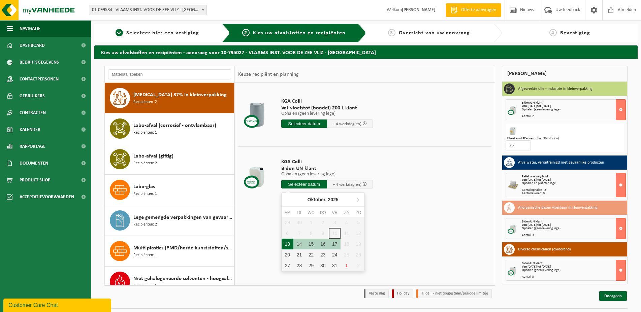 The height and width of the screenshot is (312, 641). I want to click on span: Contracten, so click(33, 113).